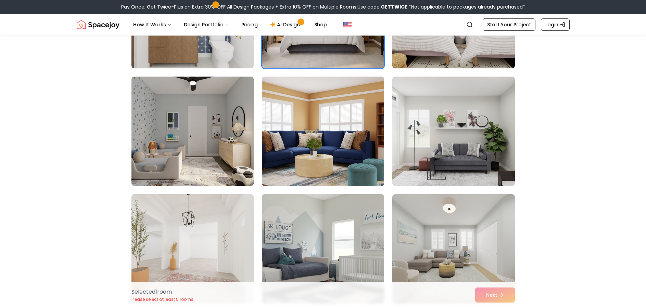 Image resolution: width=646 pixels, height=308 pixels. What do you see at coordinates (323, 7) in the screenshot?
I see `div: Pay Once, Get Twice-Plus an Extra 30% OFF All Design Packages + Extra 10% OFF on Multiple Rooms.` at bounding box center [323, 7].